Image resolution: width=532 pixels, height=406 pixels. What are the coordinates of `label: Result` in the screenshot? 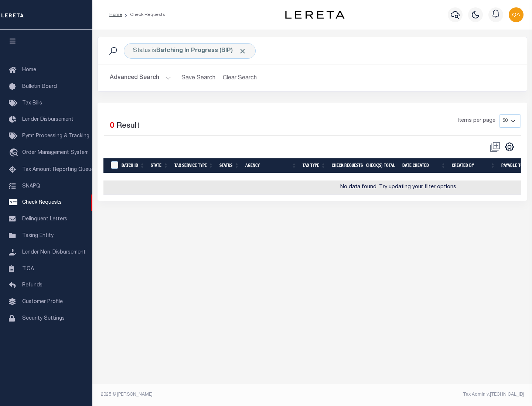 It's located at (128, 126).